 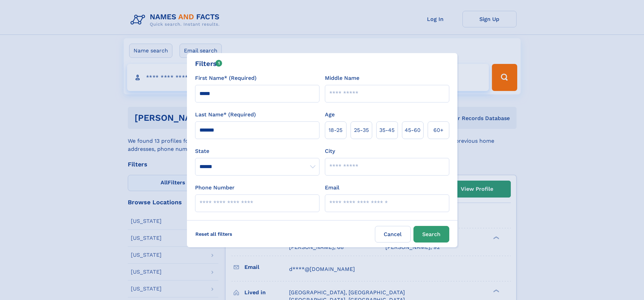 What do you see at coordinates (412, 131) in the screenshot?
I see `span: 45‑60` at bounding box center [412, 131].